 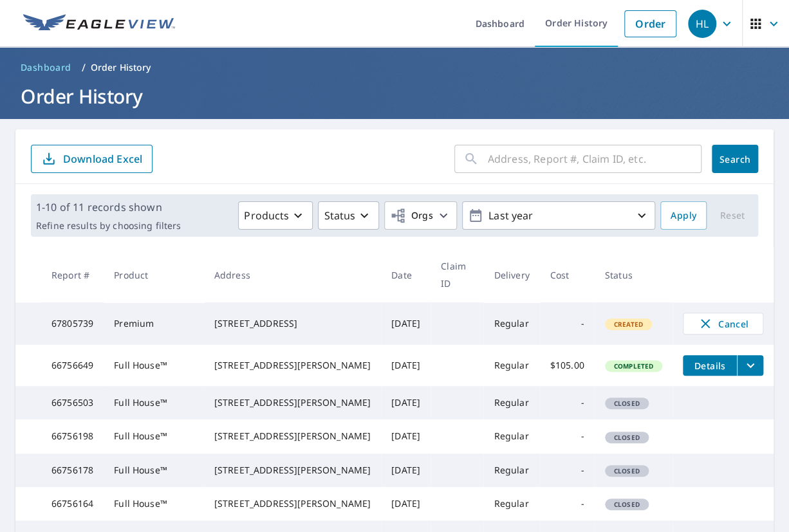 What do you see at coordinates (394, 96) in the screenshot?
I see `h1: Order History` at bounding box center [394, 96].